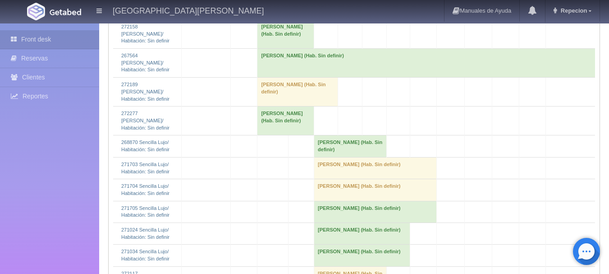  Describe the element at coordinates (145, 211) in the screenshot. I see `a: 271705 Sencilla Lujo/Habitación: Sin definir` at that location.